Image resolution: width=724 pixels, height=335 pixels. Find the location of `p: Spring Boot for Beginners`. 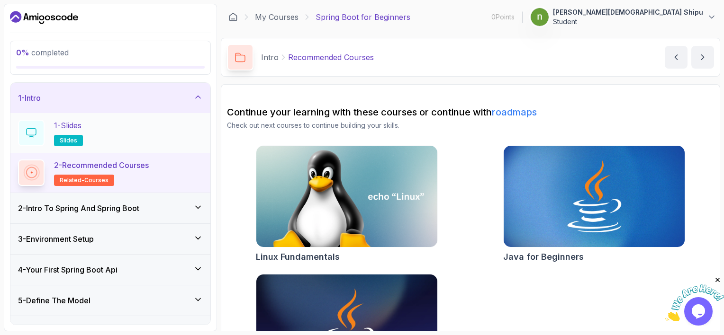

p: Spring Boot for Beginners is located at coordinates (363, 17).